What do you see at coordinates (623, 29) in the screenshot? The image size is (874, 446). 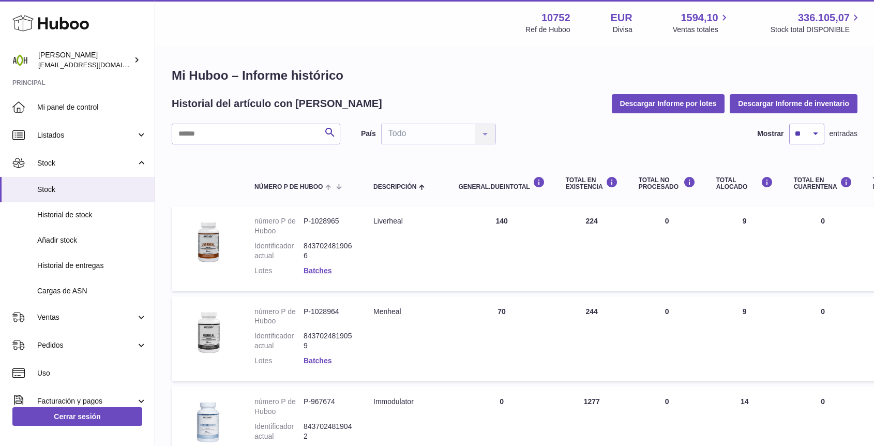 I see `div: Divisa` at bounding box center [623, 29].